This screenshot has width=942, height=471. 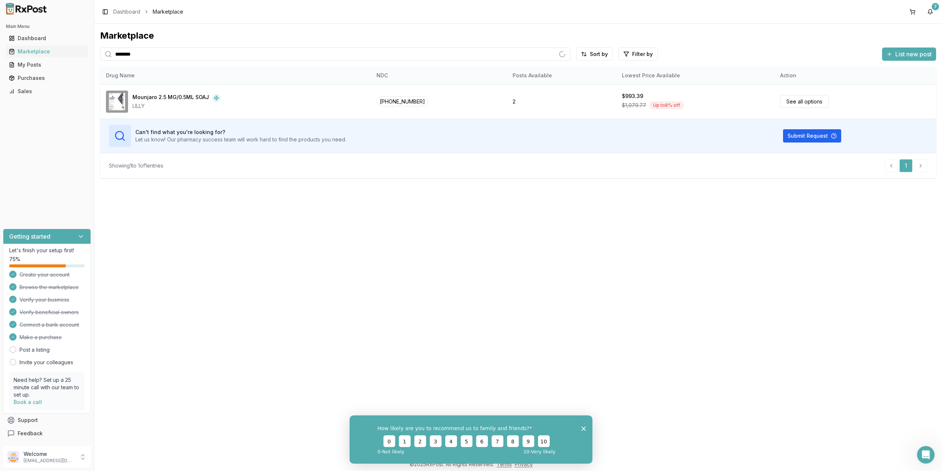 I want to click on div: LILLY, so click(x=177, y=106).